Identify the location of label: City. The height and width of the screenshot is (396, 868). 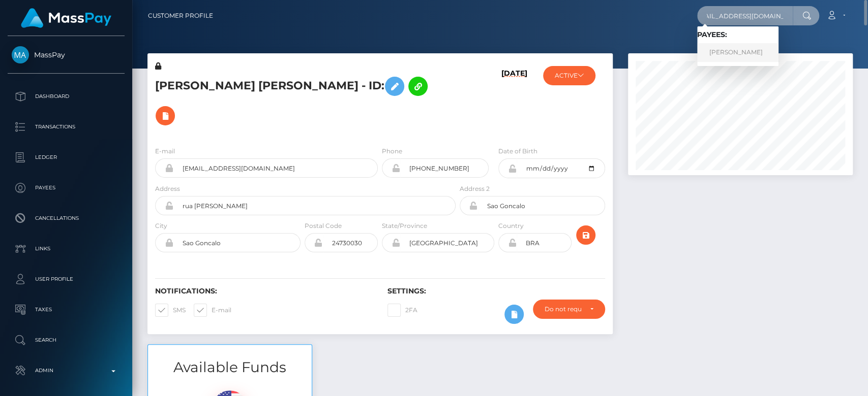
(161, 226).